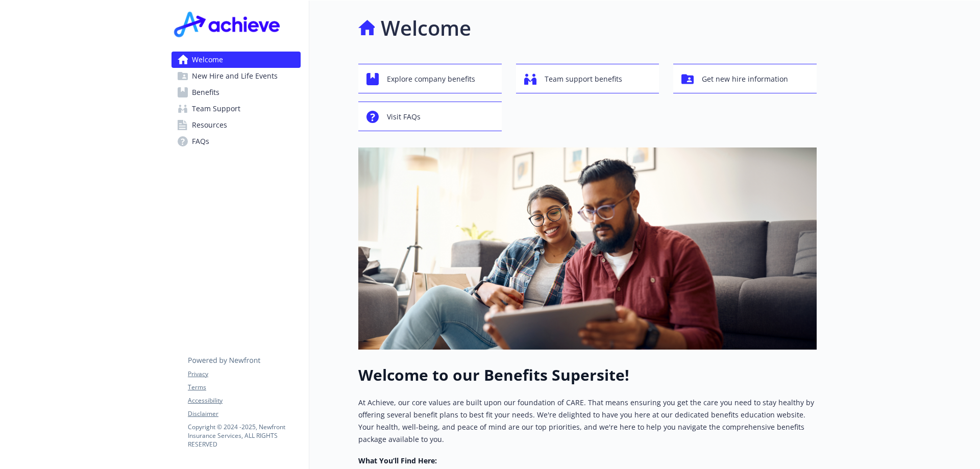 The image size is (980, 469). Describe the element at coordinates (430, 78) in the screenshot. I see `button: Explore company benefits` at that location.